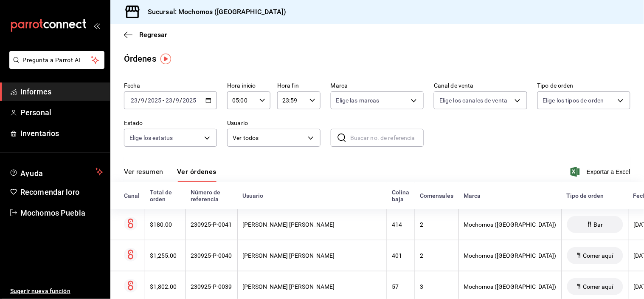 The image size is (644, 299). Describe the element at coordinates (212, 255) in the screenshot. I see `font: 230925-P-0040` at that location.